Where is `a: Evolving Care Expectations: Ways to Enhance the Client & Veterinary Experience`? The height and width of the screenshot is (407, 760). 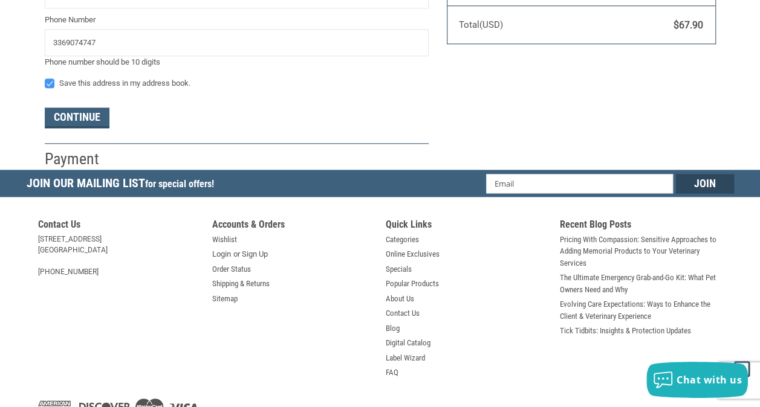
a: Evolving Care Expectations: Ways to Enhance the Client & Veterinary Experience is located at coordinates (641, 310).